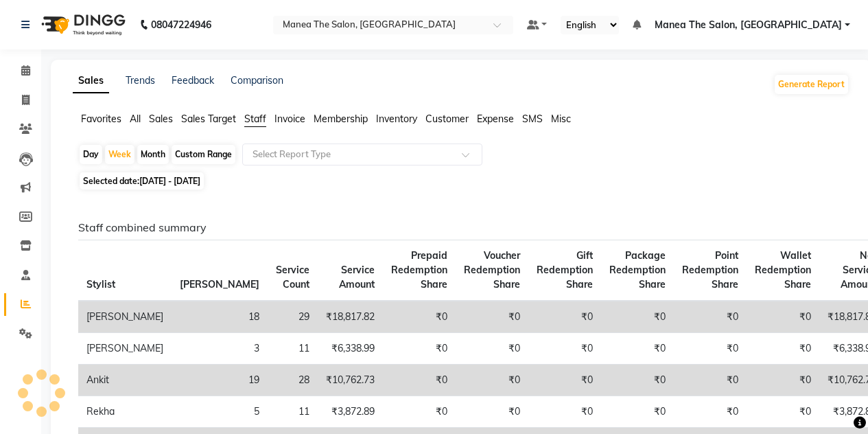  What do you see at coordinates (140, 81) in the screenshot?
I see `a: Trends` at bounding box center [140, 81].